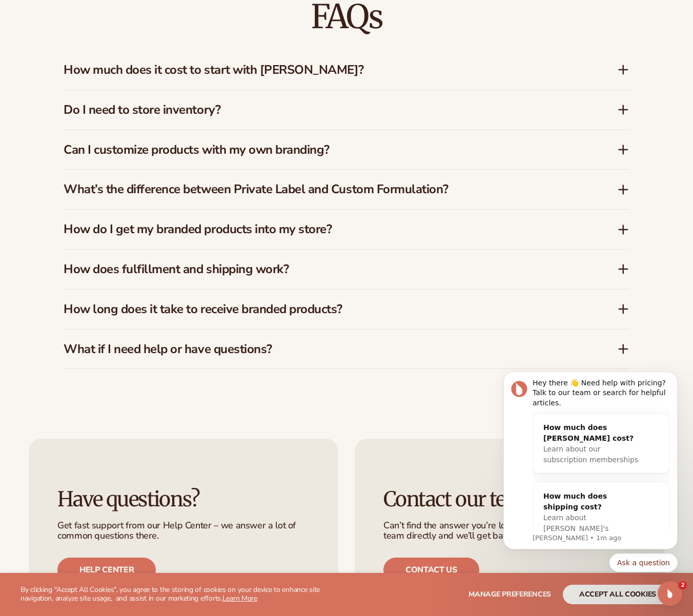 Image resolution: width=693 pixels, height=616 pixels. Describe the element at coordinates (509, 530) in the screenshot. I see `p: Can’t find the answer you’re looking for? Reach out to our team directly and we’ll get back to yo...` at that location.